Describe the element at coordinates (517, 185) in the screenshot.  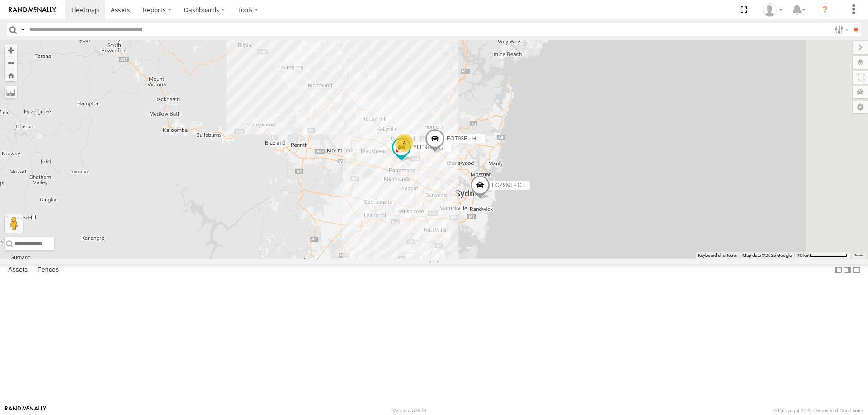
I see `span: ECZ96U - Great Wall` at that location.